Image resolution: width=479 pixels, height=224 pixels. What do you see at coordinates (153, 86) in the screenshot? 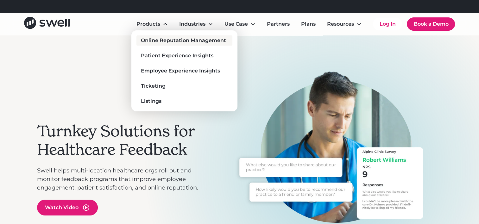
I see `div: Ticketing` at bounding box center [153, 86].